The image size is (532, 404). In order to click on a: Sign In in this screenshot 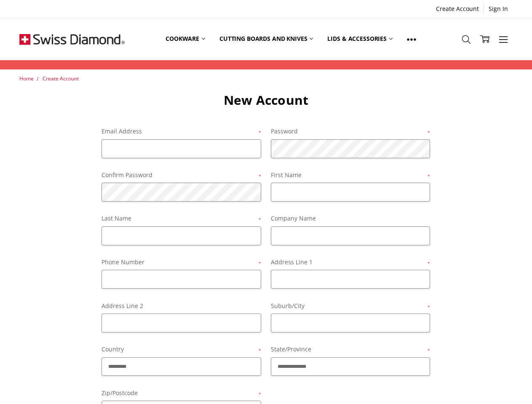, I will do `click(499, 9)`.